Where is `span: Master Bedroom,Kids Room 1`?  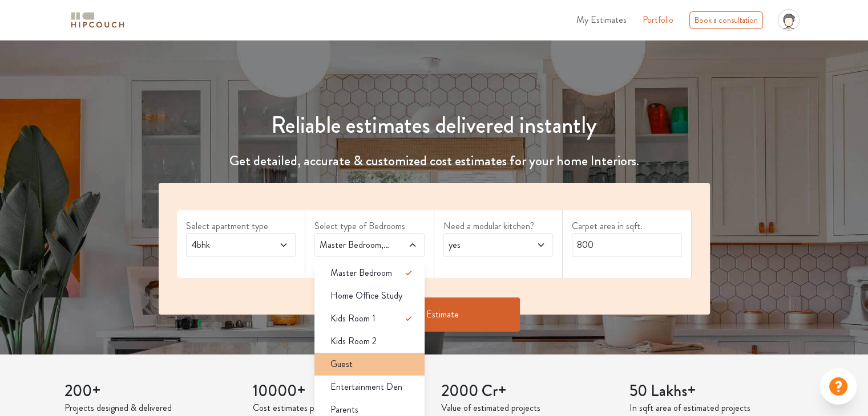 span: Master Bedroom,Kids Room 1 is located at coordinates (354, 245).